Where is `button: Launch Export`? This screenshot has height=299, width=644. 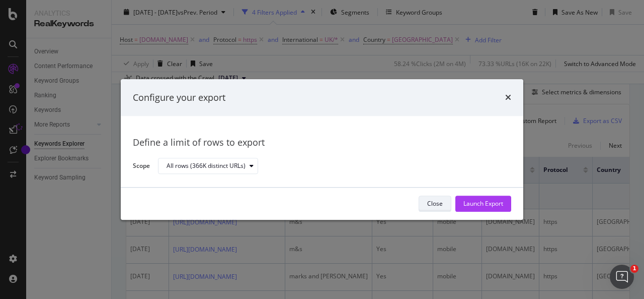 button: Launch Export is located at coordinates (483, 204).